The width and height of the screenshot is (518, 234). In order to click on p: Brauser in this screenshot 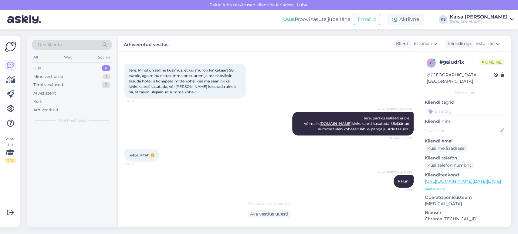, I will do `click(465, 213)`.